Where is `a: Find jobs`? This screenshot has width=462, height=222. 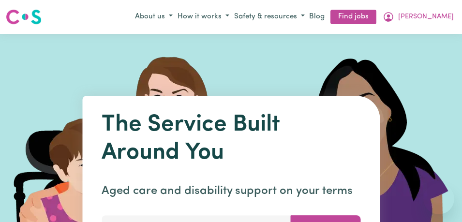
a: Find jobs is located at coordinates (353, 17).